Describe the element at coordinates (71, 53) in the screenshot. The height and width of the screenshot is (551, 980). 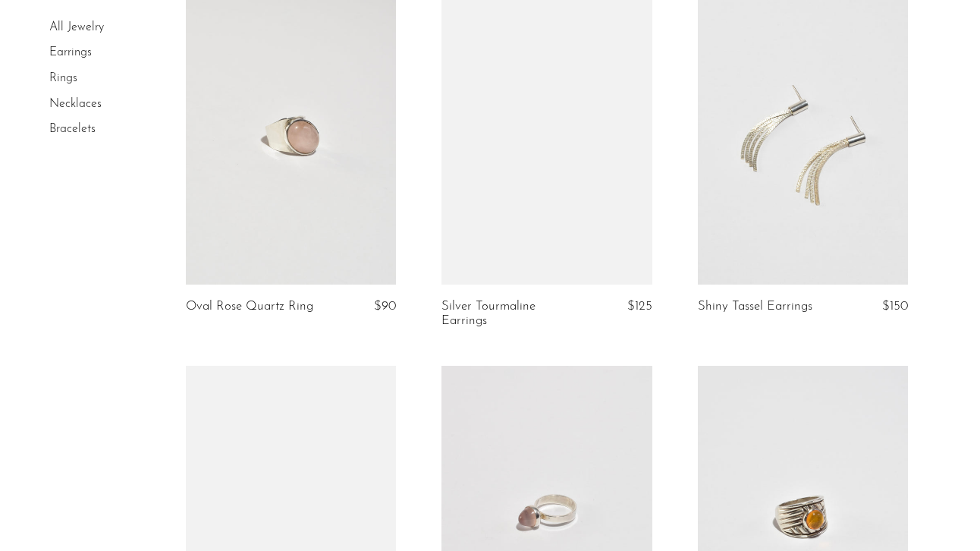
I see `a: Earrings` at that location.